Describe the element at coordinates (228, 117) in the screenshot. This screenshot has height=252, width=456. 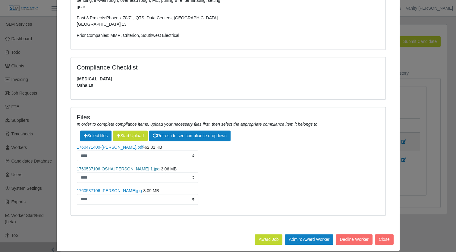
I see `h4: Files` at that location.